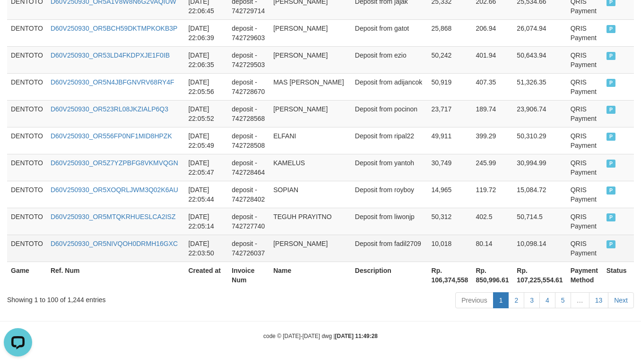 Image resolution: width=641 pixels, height=364 pixels. Describe the element at coordinates (540, 59) in the screenshot. I see `td: 50,643.94` at that location.